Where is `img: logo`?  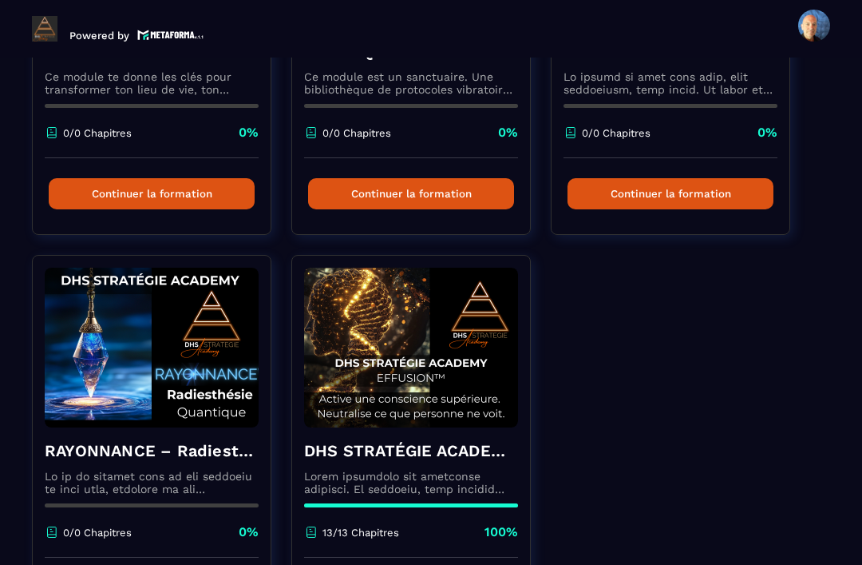
img: logo is located at coordinates (171, 34).